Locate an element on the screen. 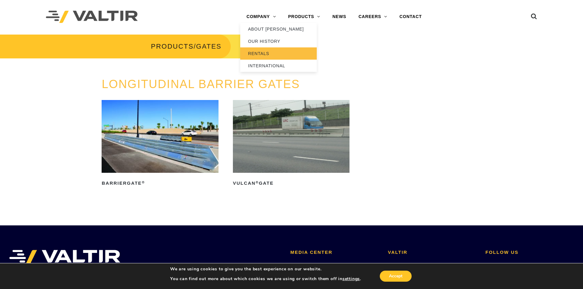  a: CONTACT US is located at coordinates (404, 265).